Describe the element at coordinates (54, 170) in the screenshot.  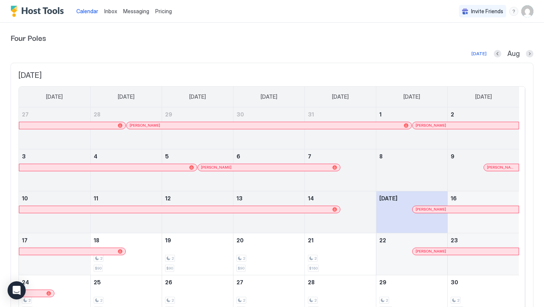
I see `td: August 3, 2025` at that location.